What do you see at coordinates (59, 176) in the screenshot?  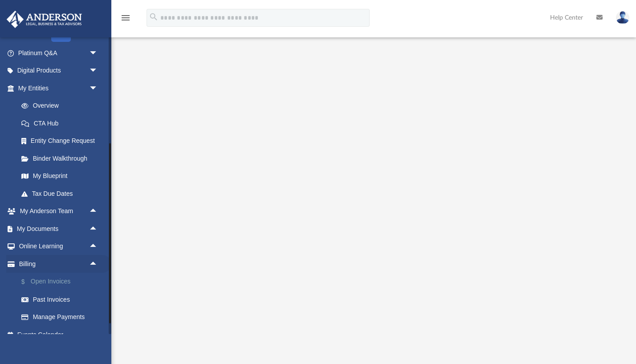 I see `a: My Blueprint` at bounding box center [59, 176].